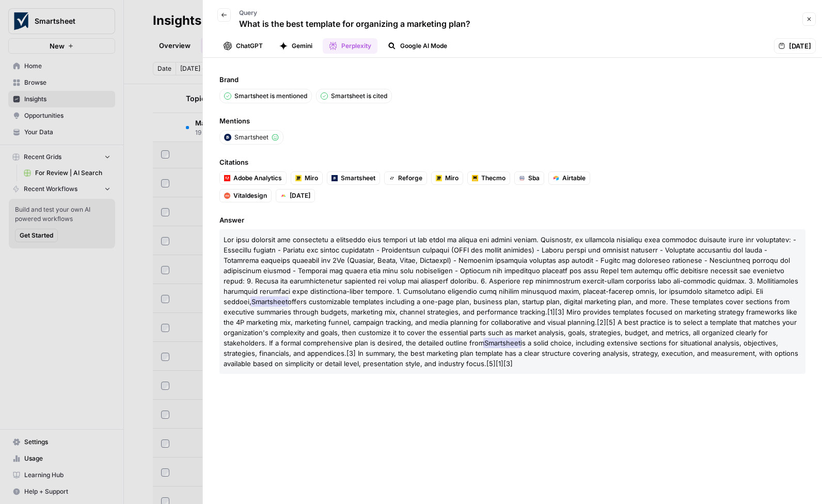 Image resolution: width=822 pixels, height=504 pixels. What do you see at coordinates (227, 178) in the screenshot?
I see `img: uaib0u4ssgh7cx5ep76dht0nau9a` at bounding box center [227, 178].